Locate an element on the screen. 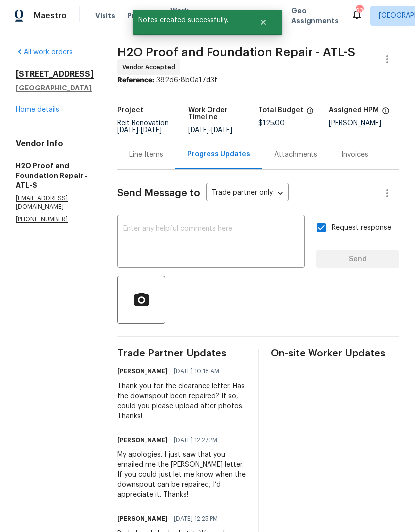  div: Trade partner only is located at coordinates (247, 193).